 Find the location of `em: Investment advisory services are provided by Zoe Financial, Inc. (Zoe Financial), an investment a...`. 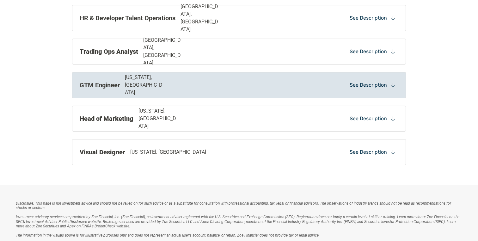

em: Investment advisory services are provided by Zoe Financial, Inc. (Zoe Financial), an investment a... is located at coordinates (238, 221).